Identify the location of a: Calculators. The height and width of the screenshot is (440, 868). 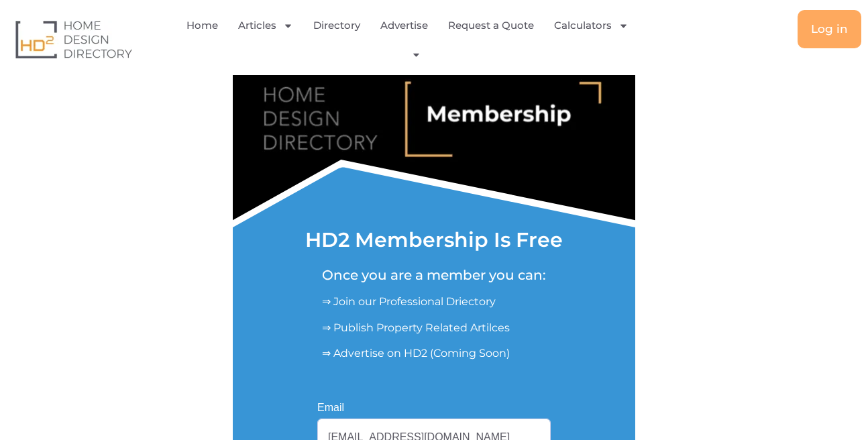
(591, 25).